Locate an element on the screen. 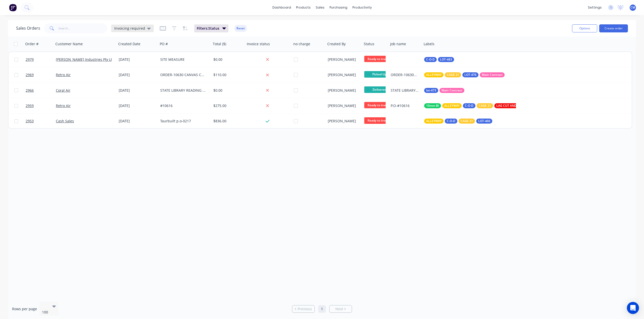 This screenshot has height=319, width=644. button: Create order is located at coordinates (614, 28).